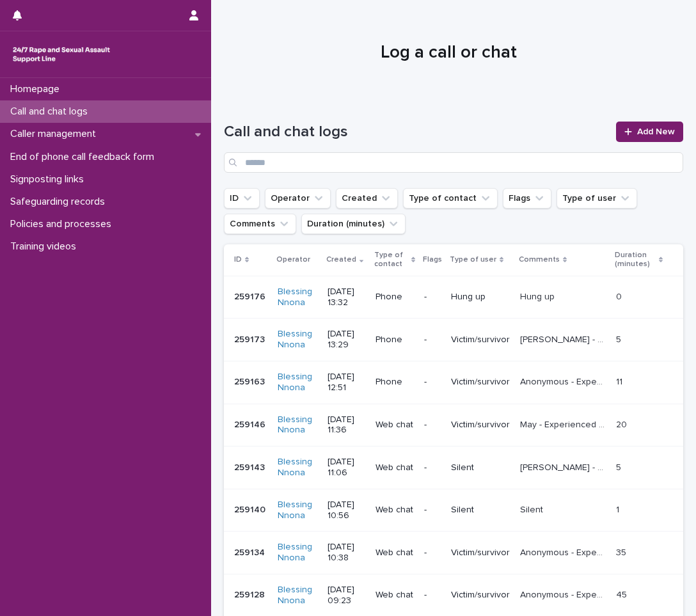 Image resolution: width=696 pixels, height=616 pixels. Describe the element at coordinates (251, 551) in the screenshot. I see `p: 259134` at that location.